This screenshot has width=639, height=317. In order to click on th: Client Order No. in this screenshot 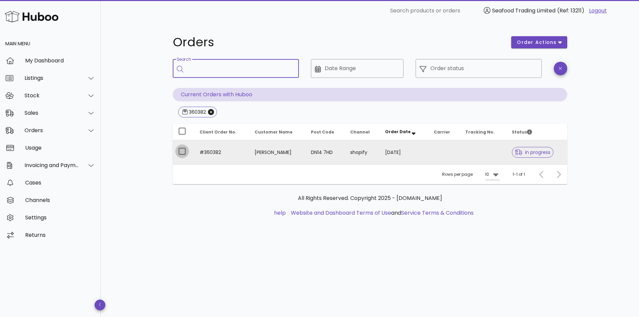, I will do `click(222, 132)`.